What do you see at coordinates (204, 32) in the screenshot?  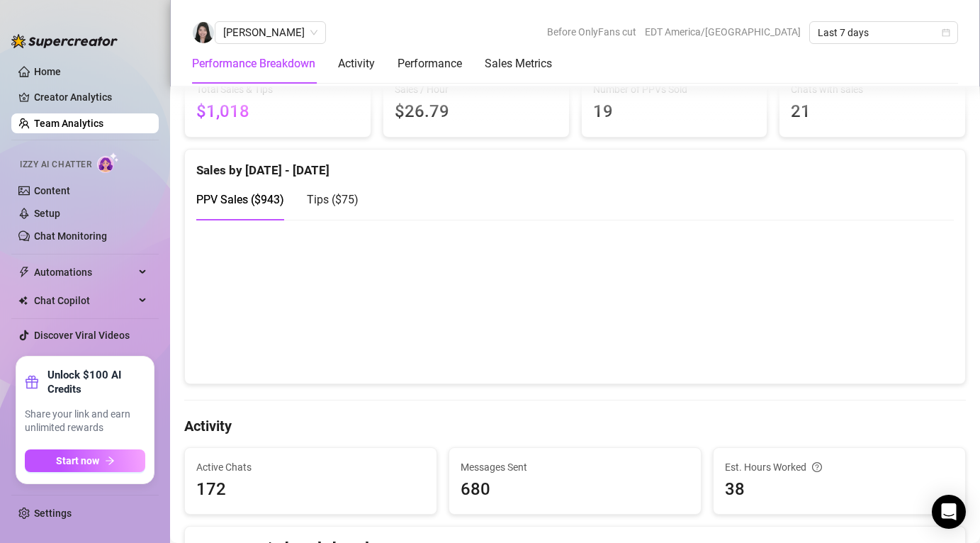 I see `img: Johaina Therese Gaspar` at bounding box center [204, 32].